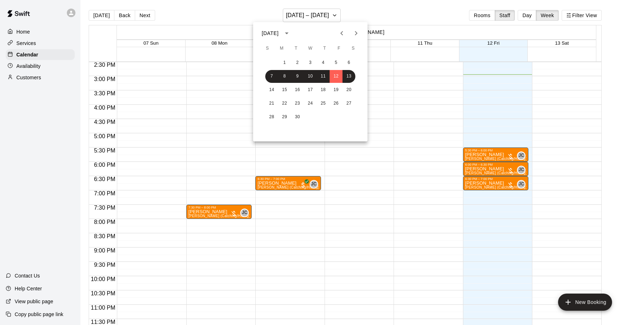 The height and width of the screenshot is (325, 631). What do you see at coordinates (297, 63) in the screenshot?
I see `button: 2` at bounding box center [297, 63].